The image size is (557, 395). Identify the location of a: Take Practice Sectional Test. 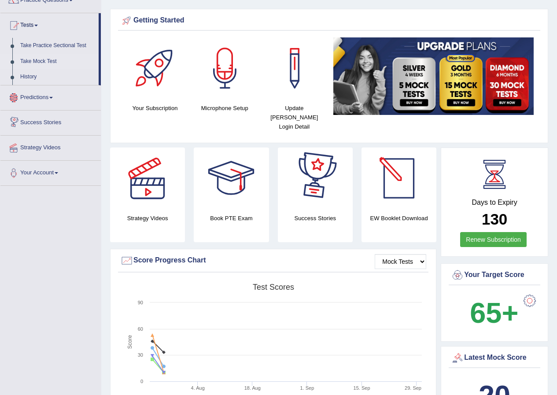
(57, 46).